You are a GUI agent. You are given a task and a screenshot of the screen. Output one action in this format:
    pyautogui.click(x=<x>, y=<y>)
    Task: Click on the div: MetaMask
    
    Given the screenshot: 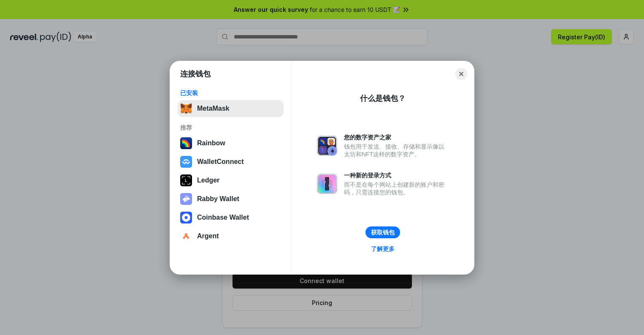 What is the action you would take?
    pyautogui.click(x=213, y=109)
    